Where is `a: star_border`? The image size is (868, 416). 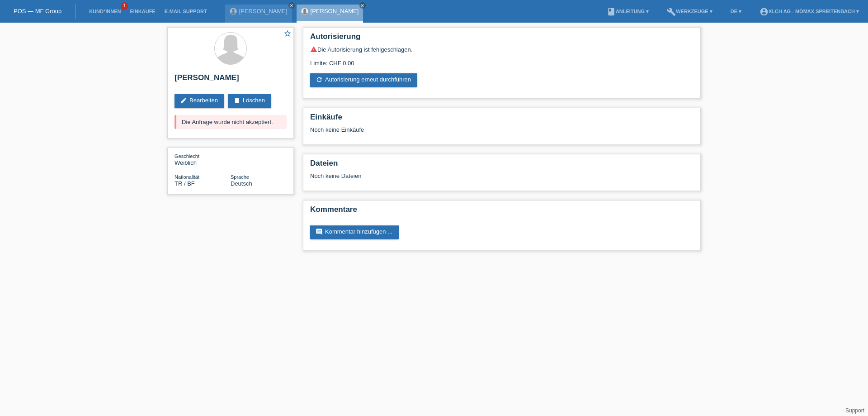
a: star_border is located at coordinates (288, 34).